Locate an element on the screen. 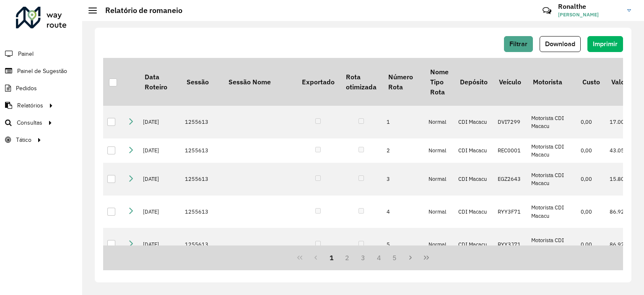  button: 1 is located at coordinates (332, 258).